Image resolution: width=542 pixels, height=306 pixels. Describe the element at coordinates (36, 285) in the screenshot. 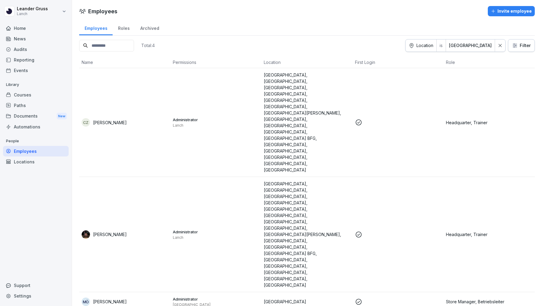

I see `div: Support` at that location.